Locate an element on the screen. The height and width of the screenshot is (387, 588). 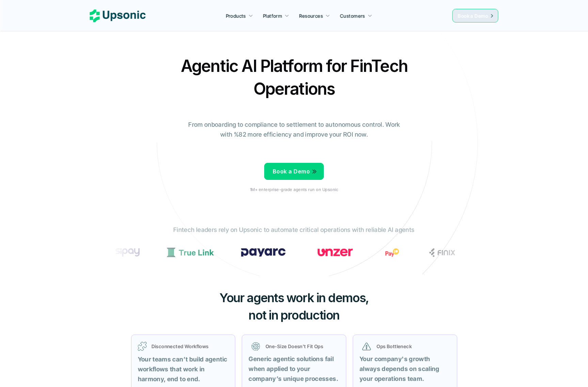
p: Disconnected Workflows is located at coordinates (190, 346).